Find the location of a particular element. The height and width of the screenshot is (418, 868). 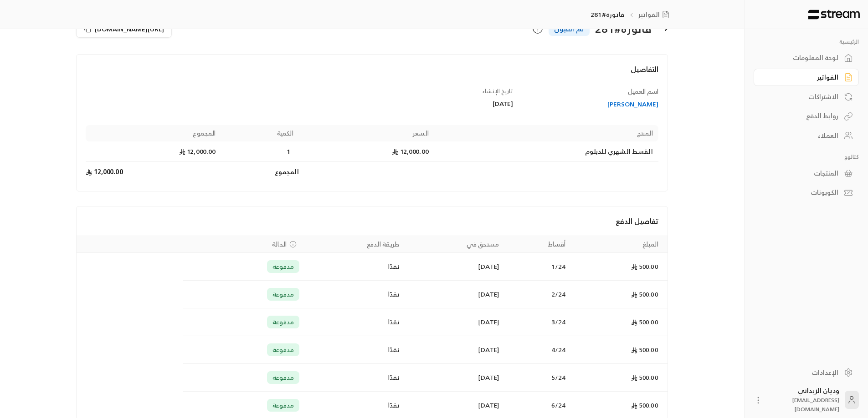

th: أقساط is located at coordinates (537, 245).